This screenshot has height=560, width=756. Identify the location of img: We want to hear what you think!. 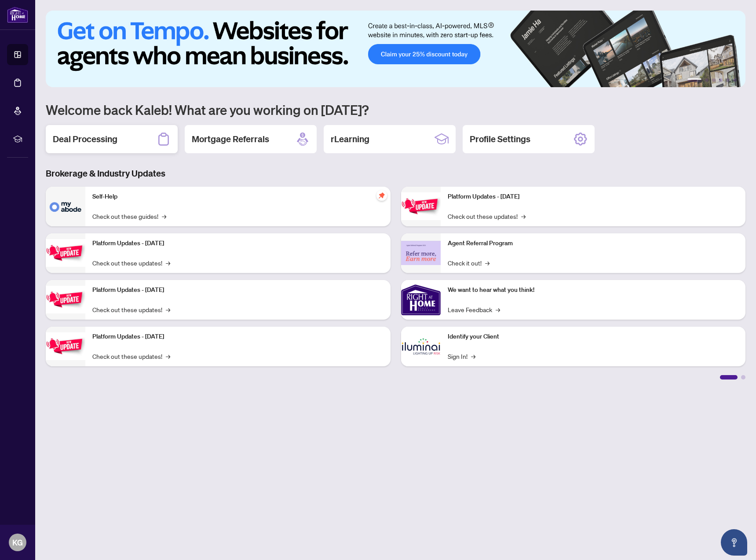
(421, 300).